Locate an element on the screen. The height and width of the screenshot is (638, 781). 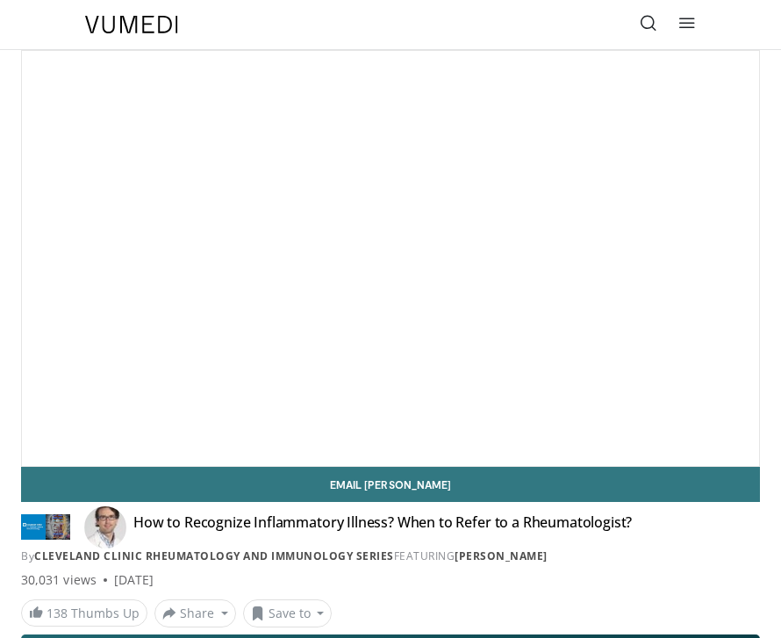
a: Cleveland Clinic Rheumatology and Immunology Series is located at coordinates (214, 556).